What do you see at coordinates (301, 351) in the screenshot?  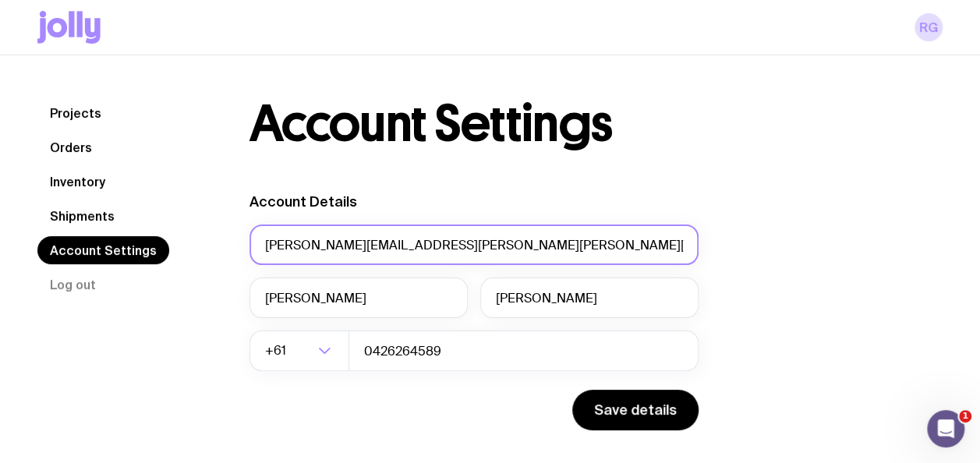 I see `input: Search for option` at bounding box center [301, 351].